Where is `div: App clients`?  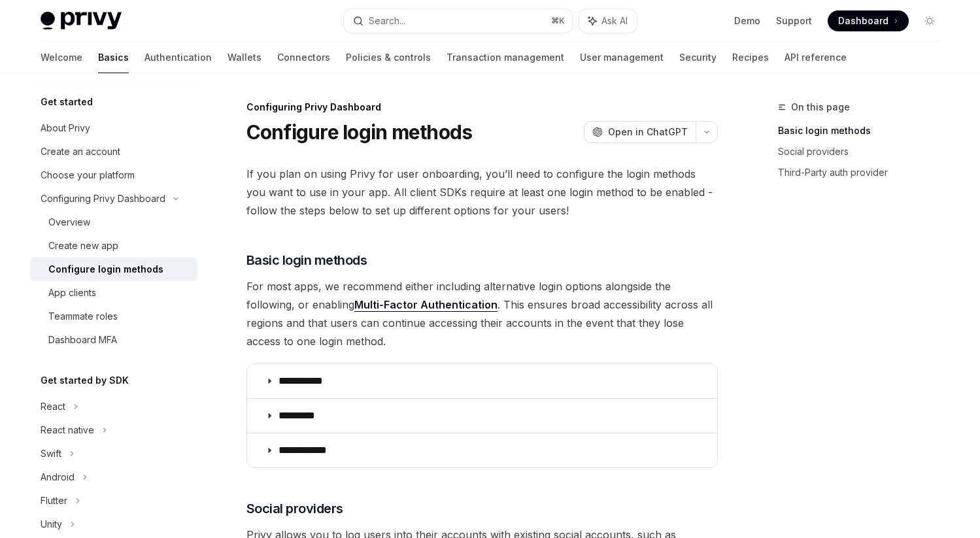 div: App clients is located at coordinates (72, 293).